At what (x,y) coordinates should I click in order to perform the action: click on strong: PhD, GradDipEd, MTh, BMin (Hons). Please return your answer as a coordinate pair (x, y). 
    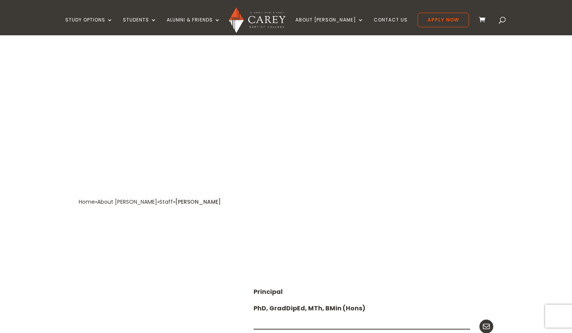
    Looking at the image, I should click on (309, 308).